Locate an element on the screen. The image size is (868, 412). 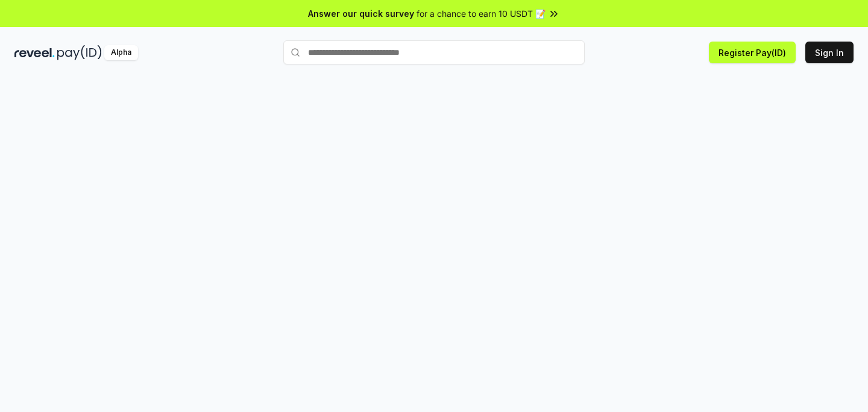
span: for a chance to earn 10 USDT 📝 is located at coordinates (481, 13).